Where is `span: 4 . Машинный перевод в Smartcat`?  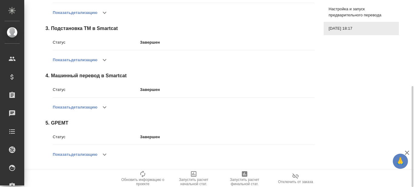
span: 4 . Машинный перевод в Smartcat is located at coordinates (180, 76).